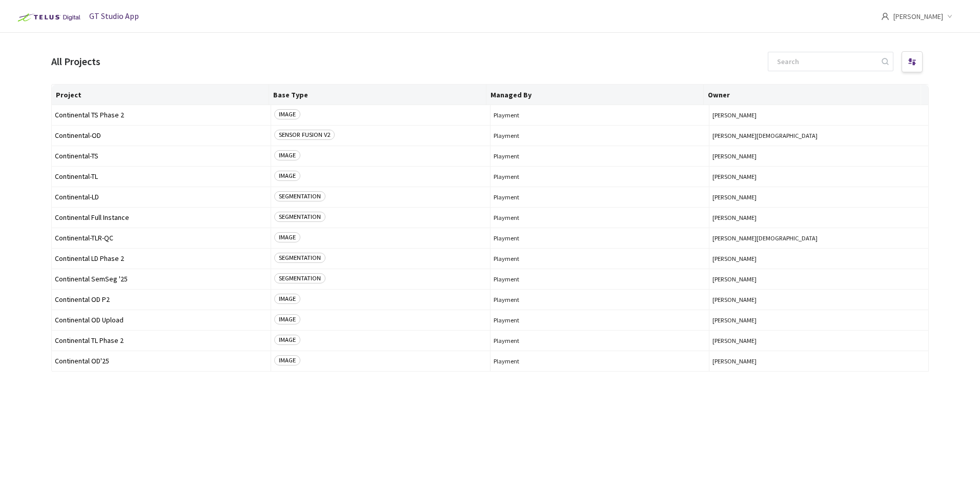  What do you see at coordinates (48, 18) in the screenshot?
I see `img: Telus` at bounding box center [48, 18].